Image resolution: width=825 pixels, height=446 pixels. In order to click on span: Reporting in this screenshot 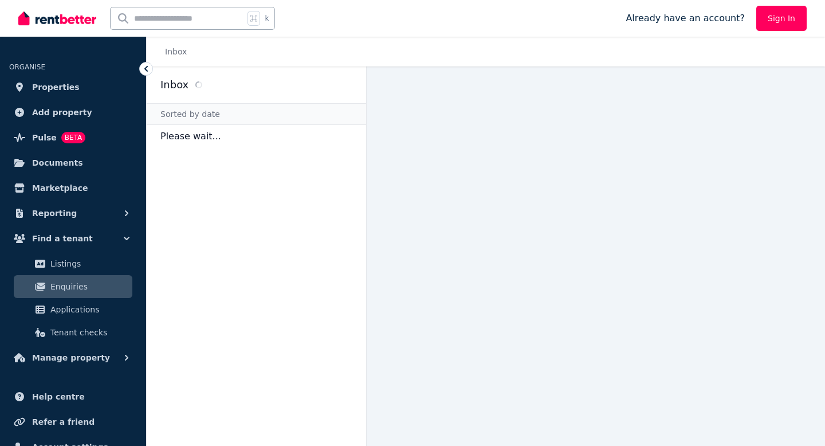, I will do `click(54, 213)`.